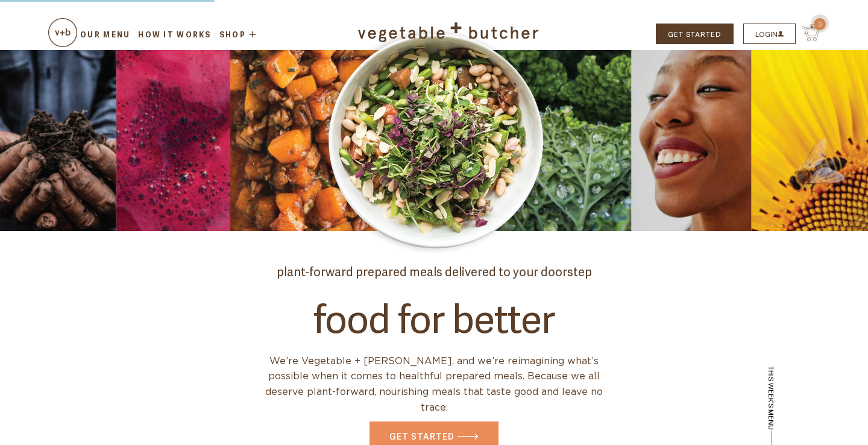 This screenshot has height=445, width=868. Describe the element at coordinates (105, 34) in the screenshot. I see `a: Our Menu` at that location.